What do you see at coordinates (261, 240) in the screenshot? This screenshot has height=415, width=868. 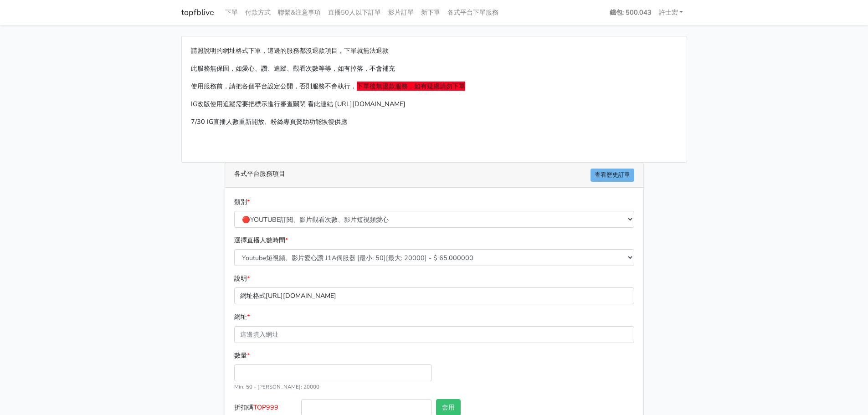 I see `label: 選擇直播人數時間` at bounding box center [261, 240].